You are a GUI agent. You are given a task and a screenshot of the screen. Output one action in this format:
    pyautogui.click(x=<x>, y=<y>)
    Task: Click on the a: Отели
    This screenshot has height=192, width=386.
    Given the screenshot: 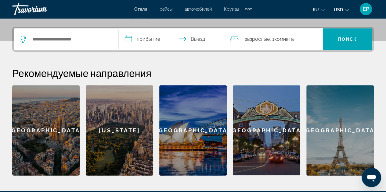 What is the action you would take?
    pyautogui.click(x=141, y=9)
    